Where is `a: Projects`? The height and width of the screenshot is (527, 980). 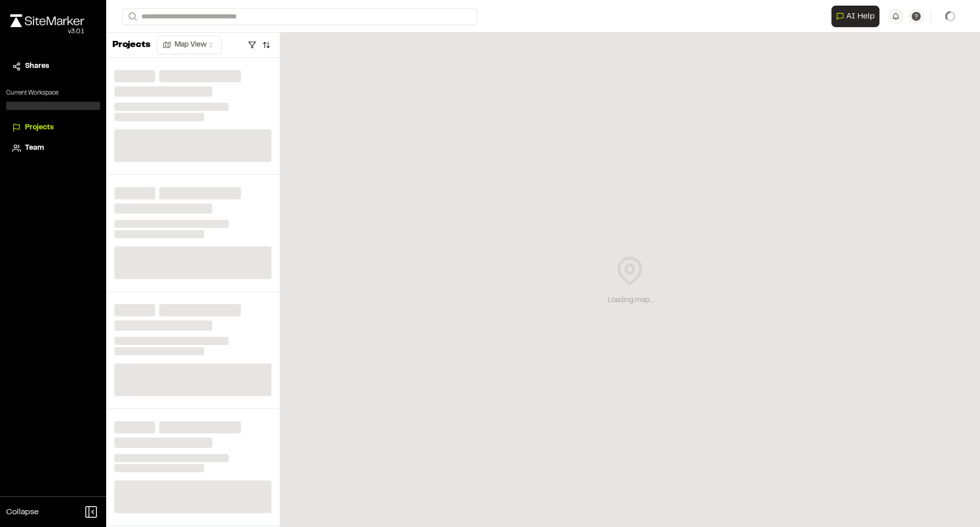 a: Projects is located at coordinates (53, 128).